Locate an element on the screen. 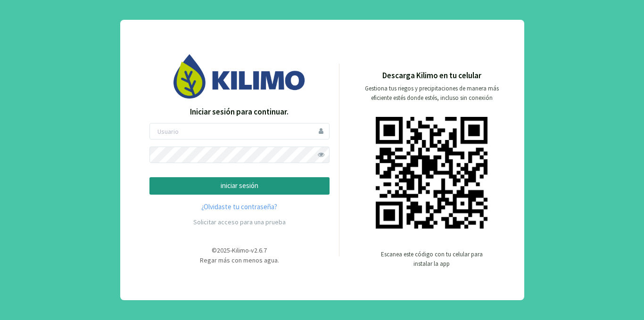 The image size is (644, 320). button: iniciar sesión is located at coordinates (240, 186).